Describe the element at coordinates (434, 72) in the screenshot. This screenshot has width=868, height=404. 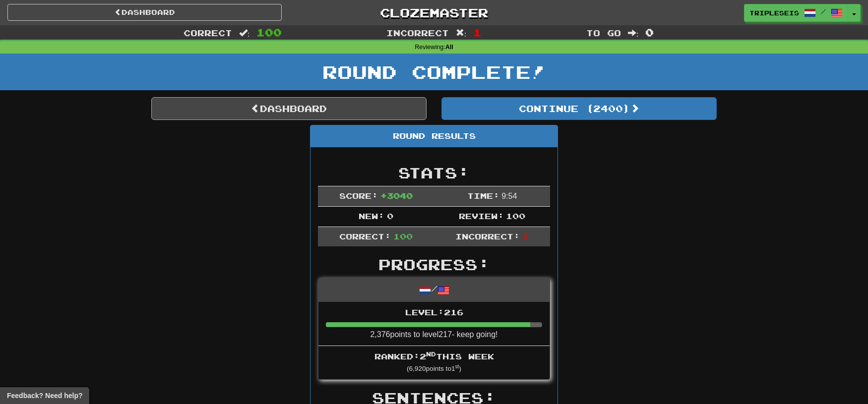
I see `h1: Round Complete!` at that location.